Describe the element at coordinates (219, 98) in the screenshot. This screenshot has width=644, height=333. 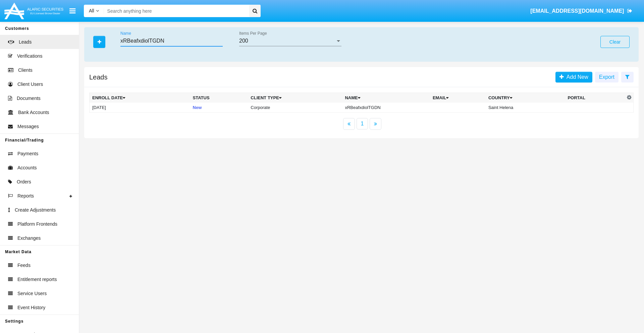
I see `th: Status` at that location.